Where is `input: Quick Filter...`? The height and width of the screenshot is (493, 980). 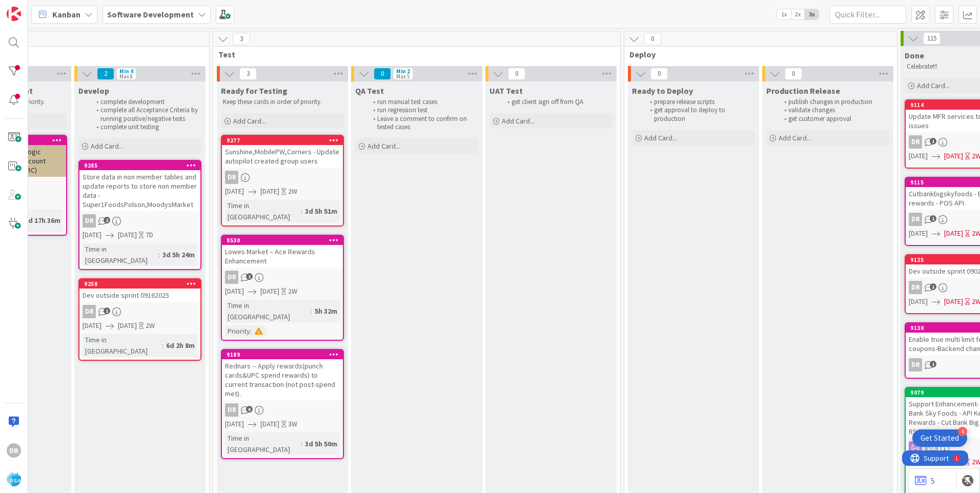
input: Quick Filter... is located at coordinates (867, 15).